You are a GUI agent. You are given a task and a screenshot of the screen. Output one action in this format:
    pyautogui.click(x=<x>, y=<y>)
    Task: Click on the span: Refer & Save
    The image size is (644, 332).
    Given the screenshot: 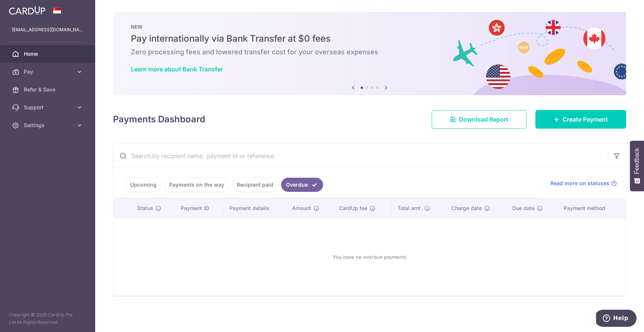 What is the action you would take?
    pyautogui.click(x=48, y=90)
    